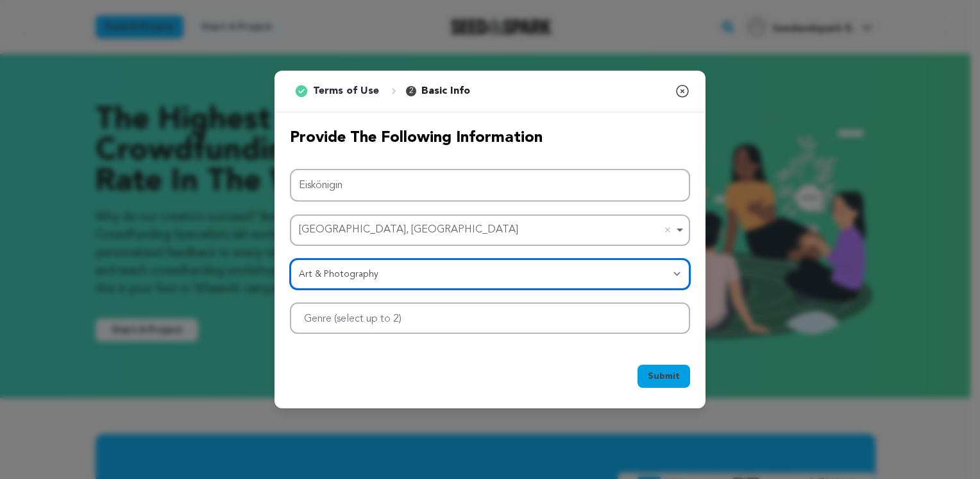 The height and width of the screenshot is (479, 980). Describe the element at coordinates (664, 376) in the screenshot. I see `span: Submit` at that location.